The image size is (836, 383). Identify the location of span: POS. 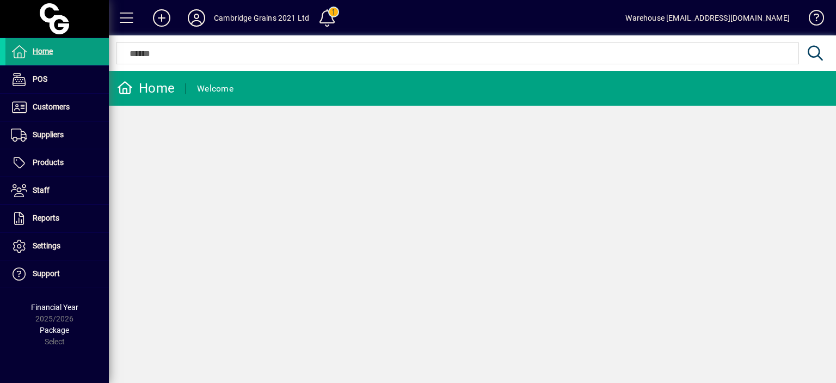
(40, 79).